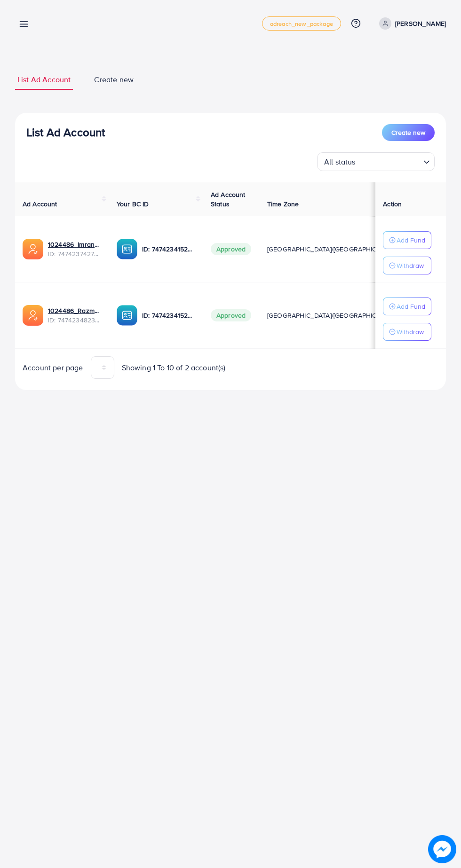  Describe the element at coordinates (389, 161) in the screenshot. I see `input: Search for option` at that location.